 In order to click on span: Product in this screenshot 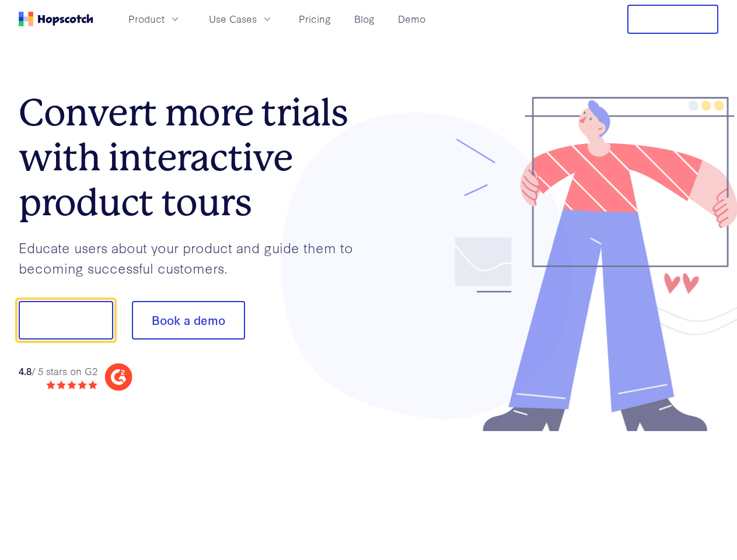, I will do `click(147, 19)`.